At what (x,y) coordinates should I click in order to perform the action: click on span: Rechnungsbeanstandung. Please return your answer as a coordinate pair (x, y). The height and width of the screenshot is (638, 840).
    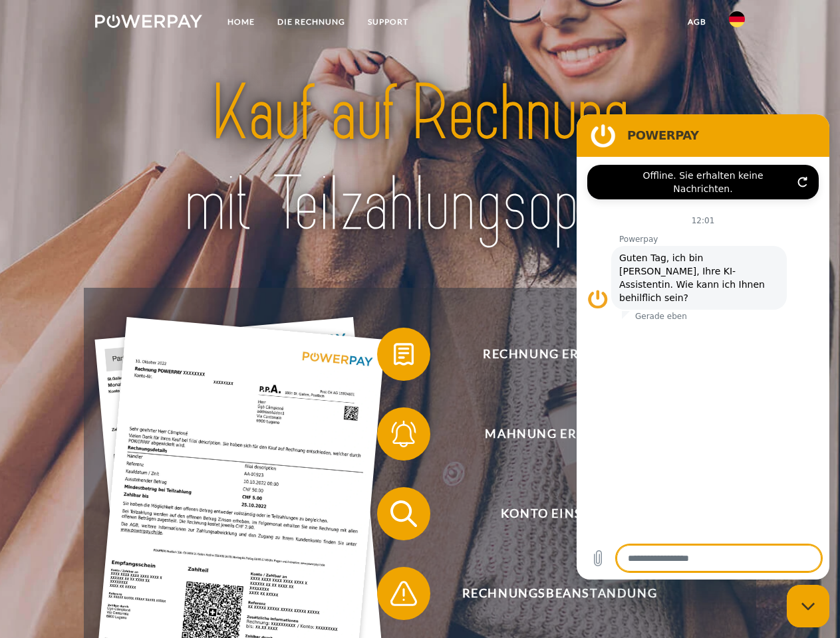
    Looking at the image, I should click on (559, 594).